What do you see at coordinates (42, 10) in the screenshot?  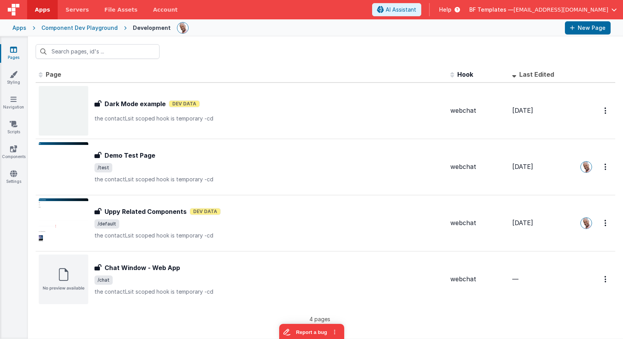 I see `span: Apps` at bounding box center [42, 10].